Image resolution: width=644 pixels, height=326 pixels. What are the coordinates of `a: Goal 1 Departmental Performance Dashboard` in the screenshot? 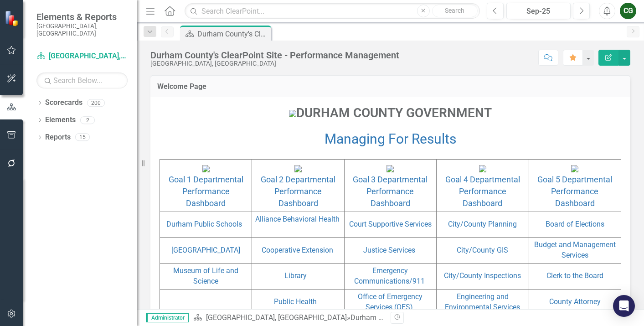 It's located at (206, 191).